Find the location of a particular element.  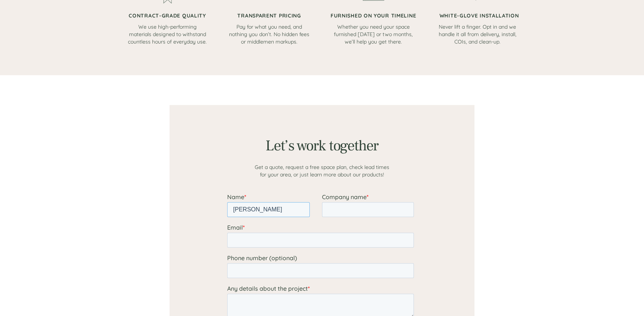

span: Pay for what you need, and nothing you don’t. No hidden fees or middlemen markups. is located at coordinates (269, 34).